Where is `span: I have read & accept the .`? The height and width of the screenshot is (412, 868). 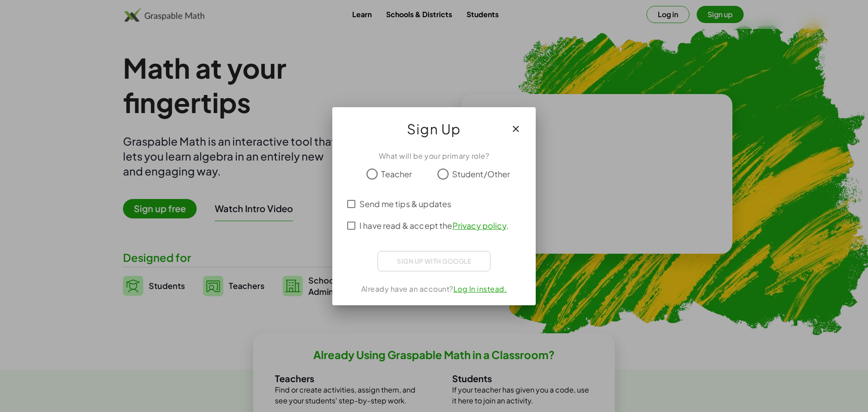 span: I have read & accept the . is located at coordinates (434, 225).